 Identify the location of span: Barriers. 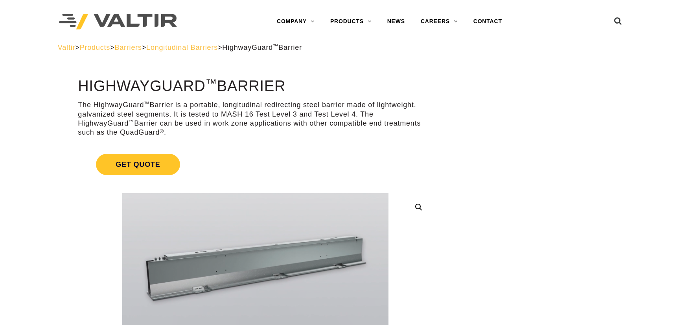
(128, 48).